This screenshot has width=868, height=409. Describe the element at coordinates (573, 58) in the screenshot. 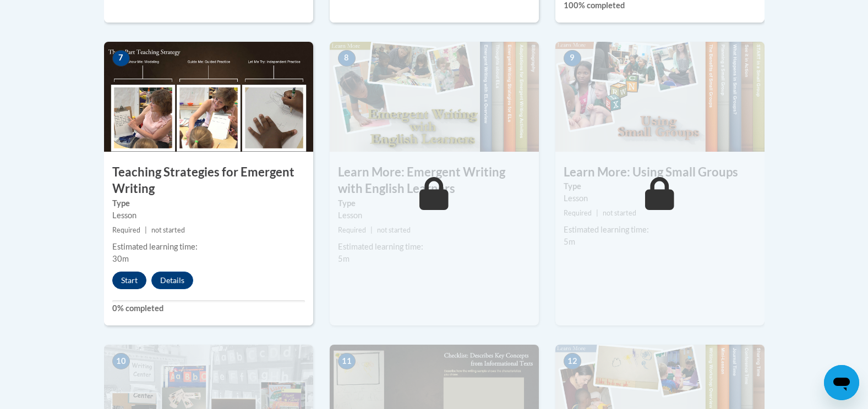

I see `span: 9` at that location.